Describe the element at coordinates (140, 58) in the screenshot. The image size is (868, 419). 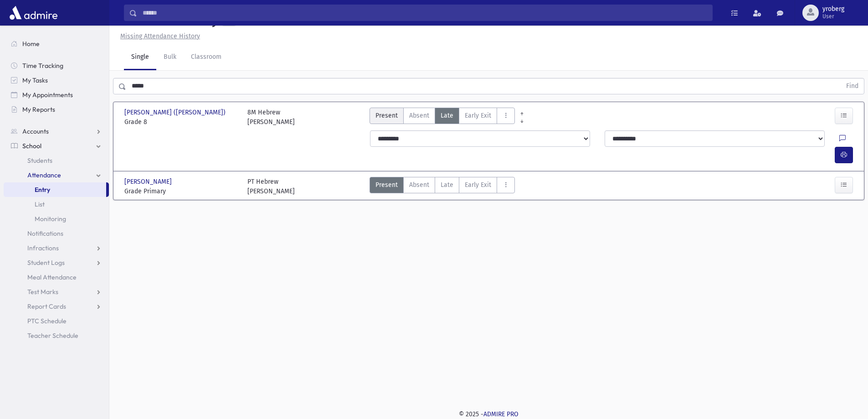
I see `a: Single` at that location.